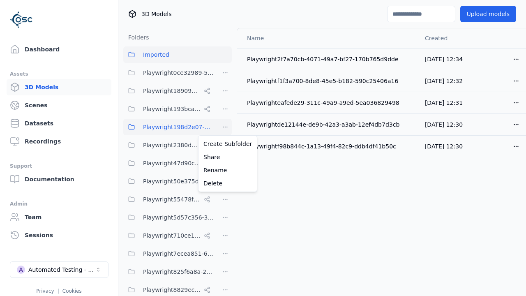 This screenshot has height=296, width=526. I want to click on div: Share, so click(228, 157).